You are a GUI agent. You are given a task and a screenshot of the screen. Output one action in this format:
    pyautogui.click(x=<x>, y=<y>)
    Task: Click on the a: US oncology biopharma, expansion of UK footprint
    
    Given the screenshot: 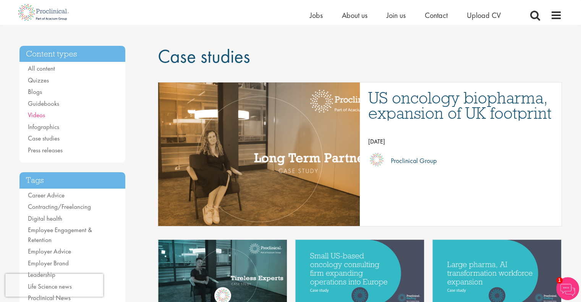 What is the action you would take?
    pyautogui.click(x=461, y=105)
    